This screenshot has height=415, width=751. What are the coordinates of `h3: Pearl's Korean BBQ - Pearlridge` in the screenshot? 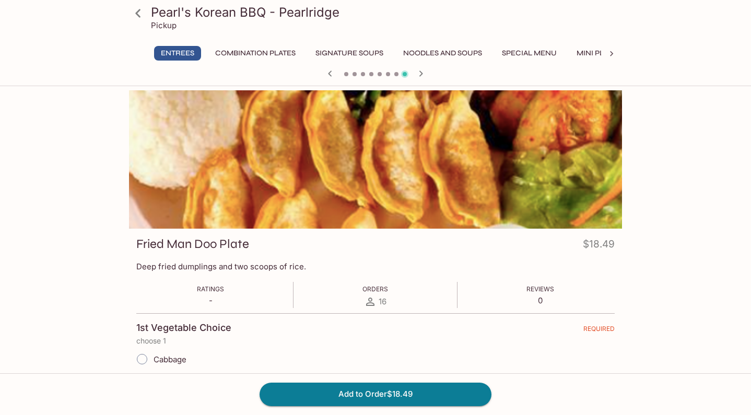 It's located at (384, 12).